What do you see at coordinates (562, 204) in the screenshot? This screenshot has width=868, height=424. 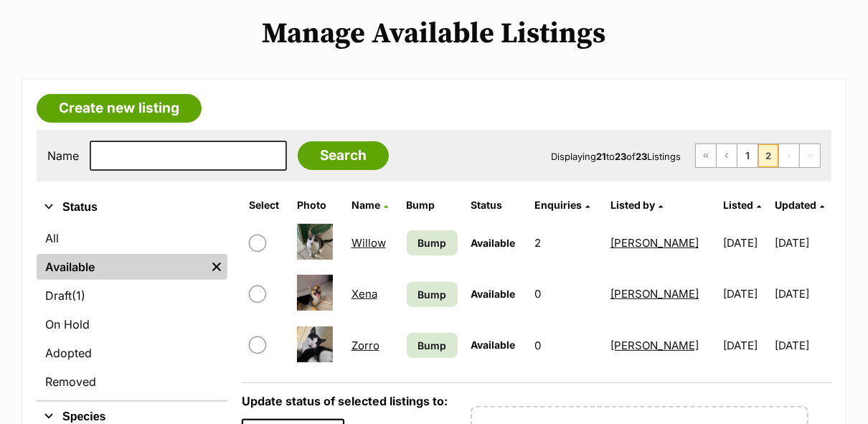 I see `a: Enquiries` at bounding box center [562, 204].